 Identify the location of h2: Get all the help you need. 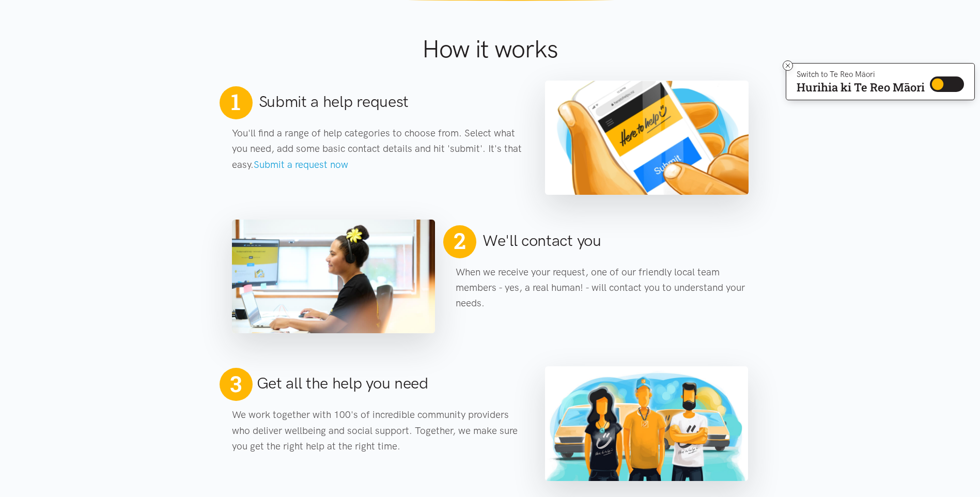
(342, 383).